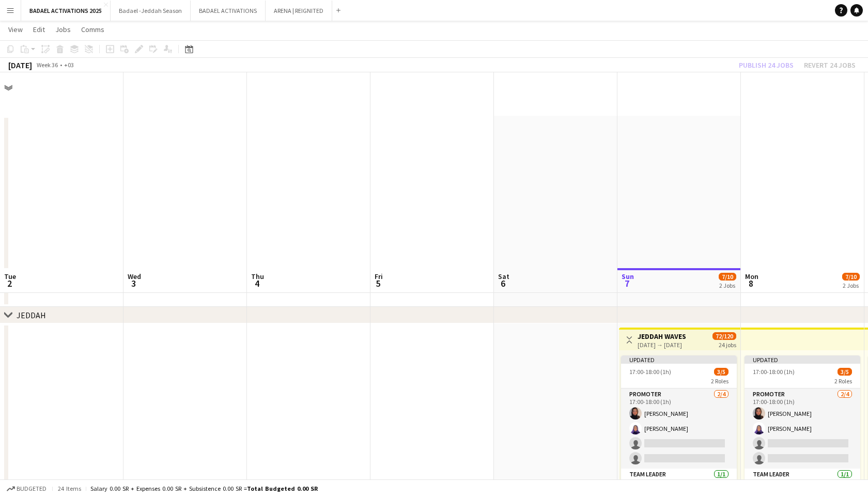 The image size is (868, 497). Describe the element at coordinates (39, 30) in the screenshot. I see `span: Edit` at that location.